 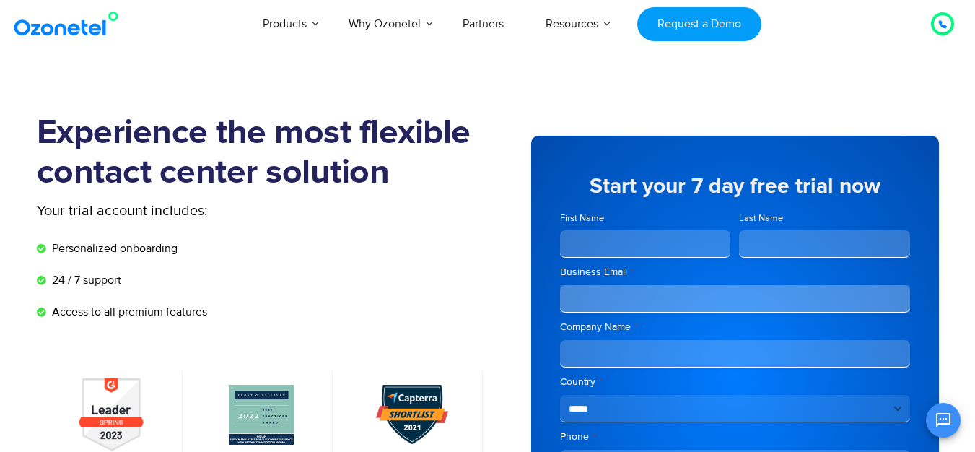 What do you see at coordinates (734, 382) in the screenshot?
I see `label: Country` at bounding box center [734, 382].